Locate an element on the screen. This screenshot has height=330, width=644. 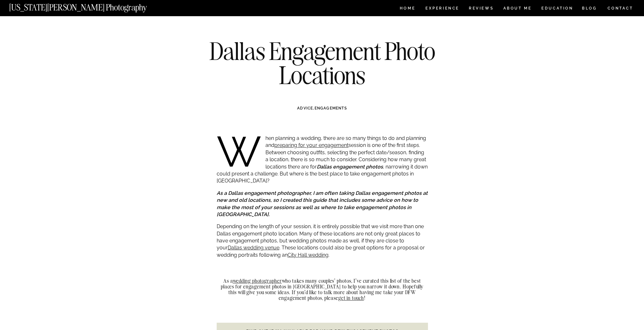
a: CONTACT is located at coordinates (620, 9).